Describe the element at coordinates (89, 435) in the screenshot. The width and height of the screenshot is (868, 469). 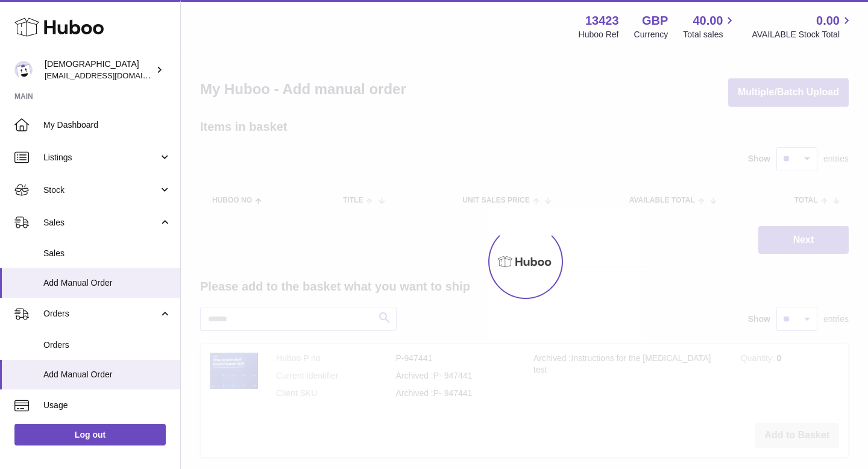
I see `a: Log out` at that location.